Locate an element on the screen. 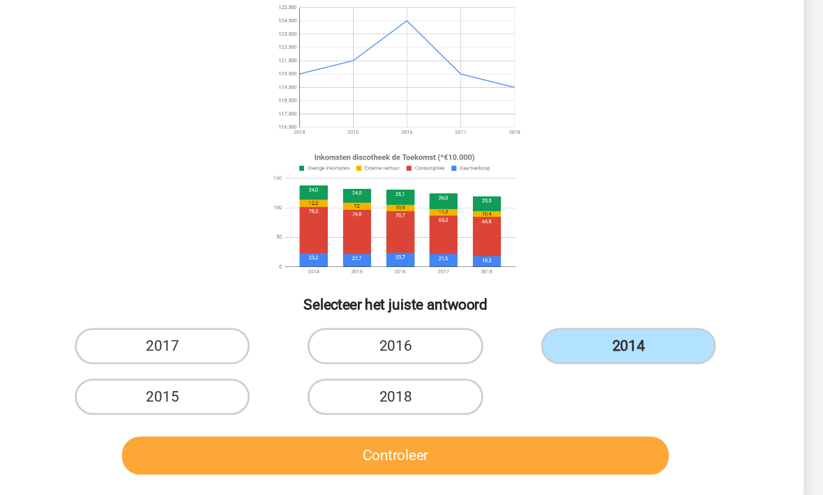 The height and width of the screenshot is (495, 823). label: 2017 is located at coordinates (232, 345).